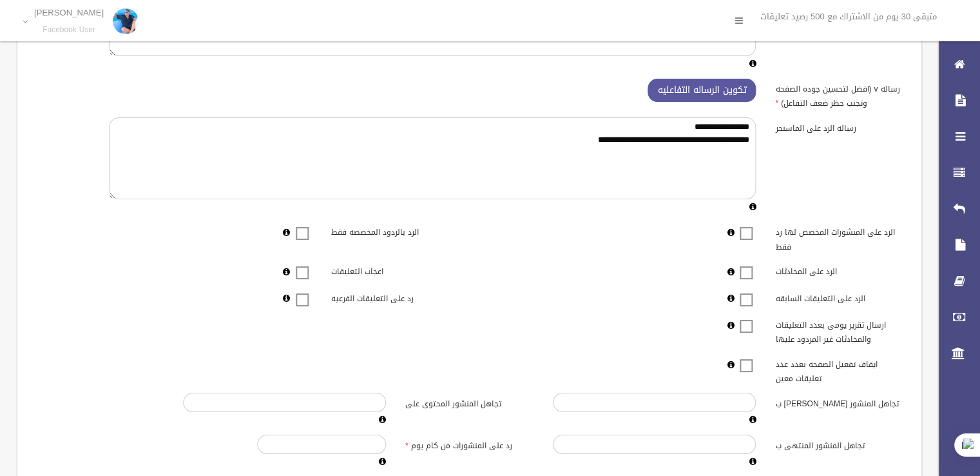 This screenshot has width=980, height=476. I want to click on small: Facebook User, so click(69, 29).